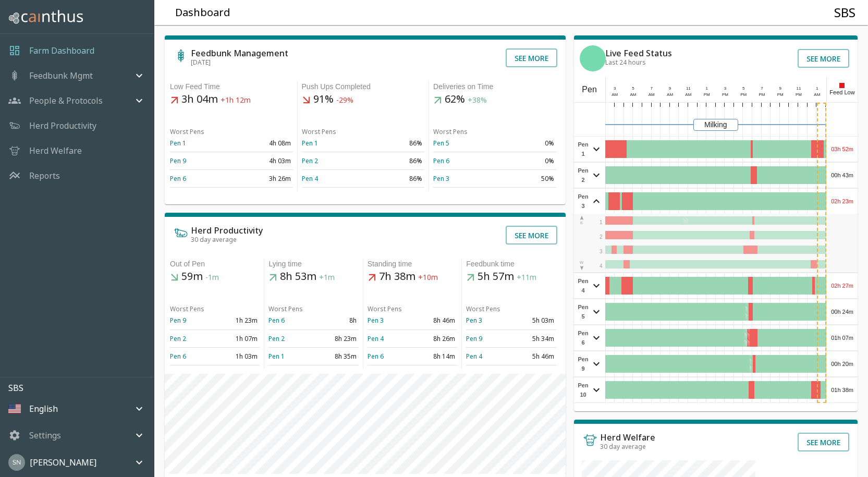  What do you see at coordinates (237, 356) in the screenshot?
I see `td: 1h 03m` at bounding box center [237, 356].